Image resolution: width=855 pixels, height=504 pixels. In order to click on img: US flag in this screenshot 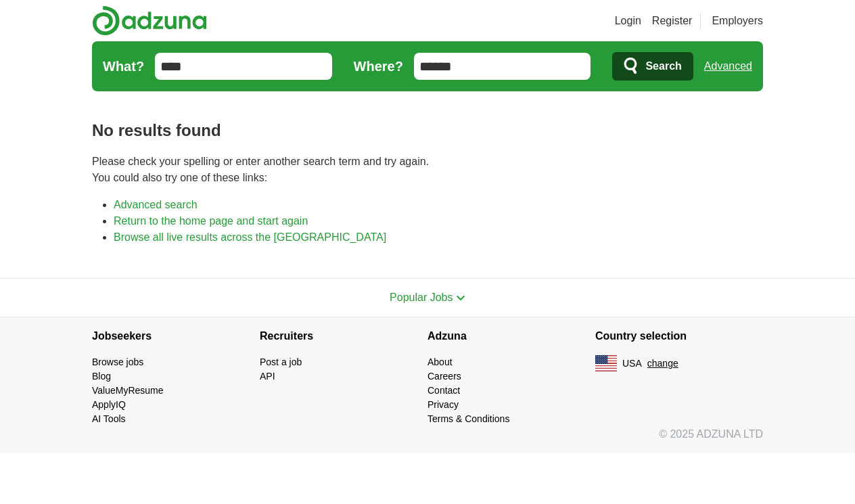, I will do `click(606, 363)`.